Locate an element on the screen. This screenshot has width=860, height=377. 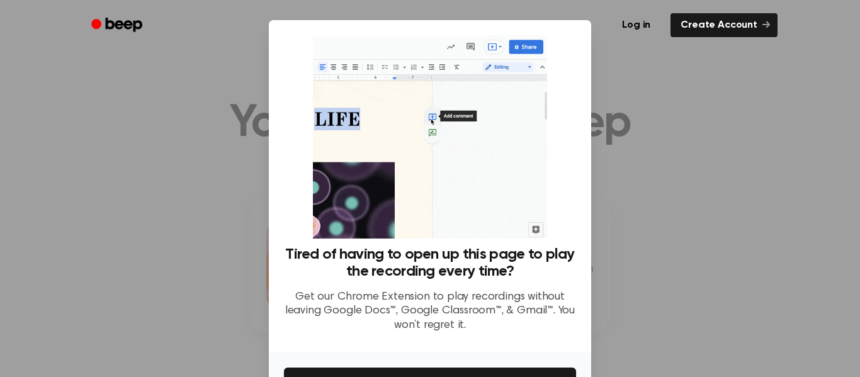
a: Create Account is located at coordinates (724, 25).